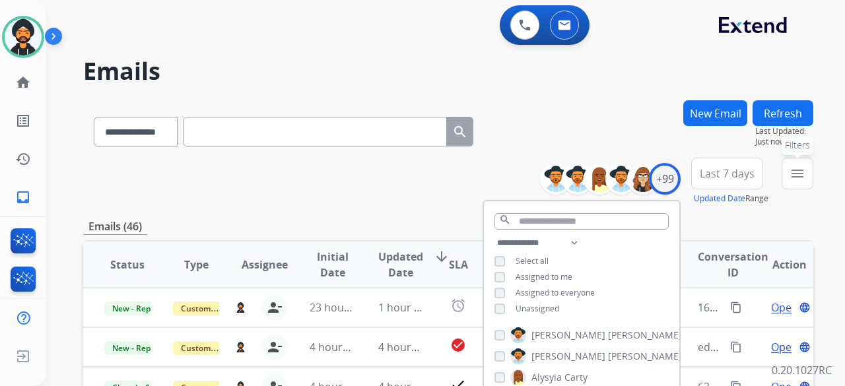  Describe the element at coordinates (333, 265) in the screenshot. I see `span: Initial Date` at that location.